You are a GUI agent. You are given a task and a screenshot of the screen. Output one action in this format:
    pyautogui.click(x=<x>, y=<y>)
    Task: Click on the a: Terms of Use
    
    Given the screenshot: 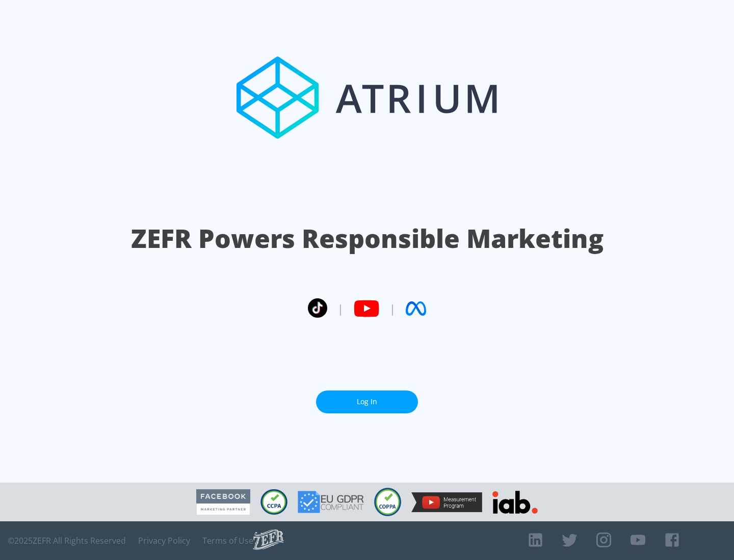 What is the action you would take?
    pyautogui.click(x=228, y=541)
    